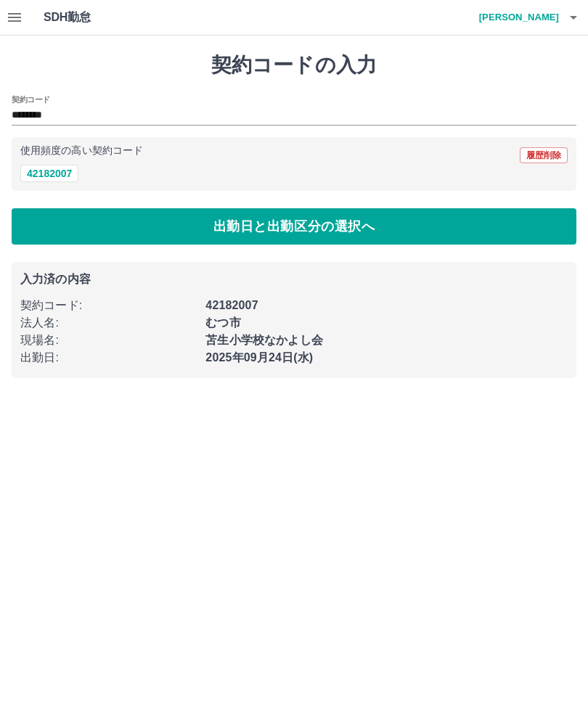 This screenshot has height=709, width=588. Describe the element at coordinates (108, 323) in the screenshot. I see `p: 法人名 :` at that location.